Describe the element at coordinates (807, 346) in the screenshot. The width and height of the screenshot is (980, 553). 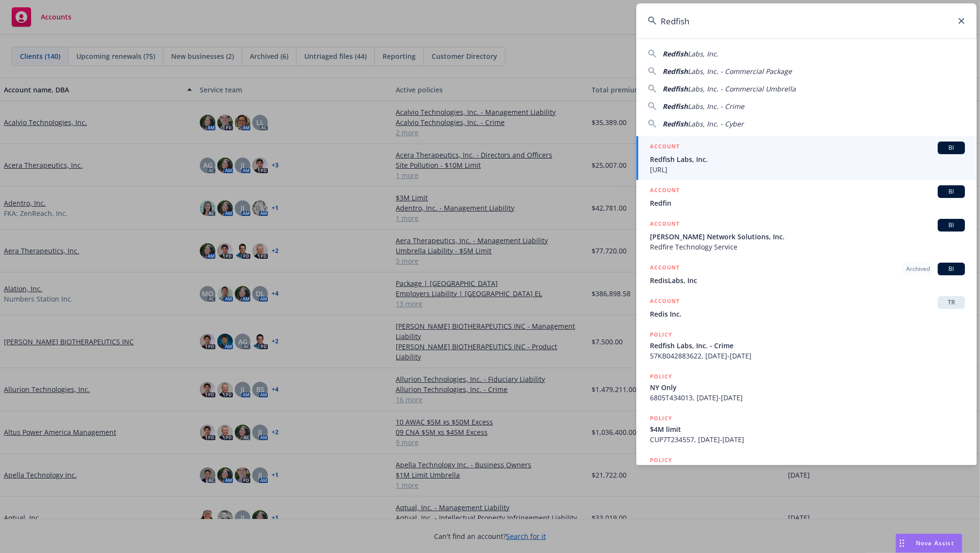
I see `span: Redfish Labs, Inc. - Crime` at that location.